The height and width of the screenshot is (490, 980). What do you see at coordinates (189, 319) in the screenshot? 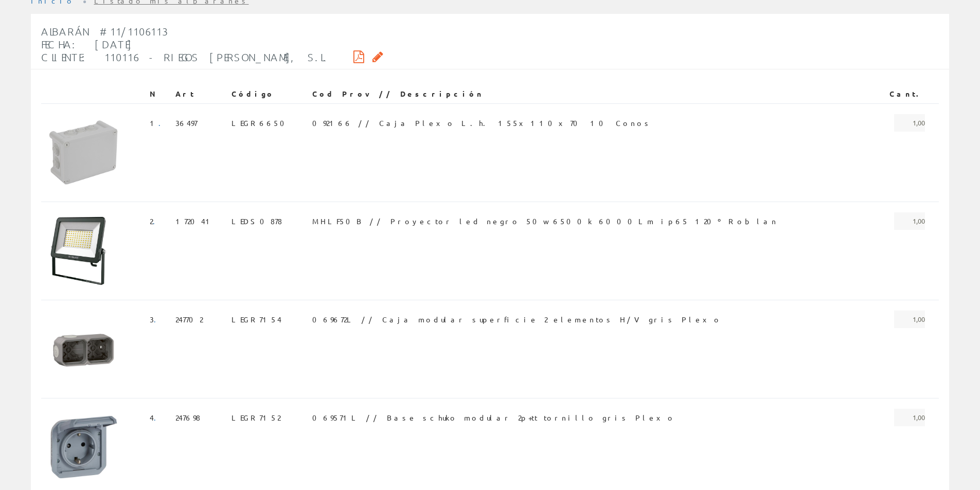
I see `span: 247702` at bounding box center [189, 319].